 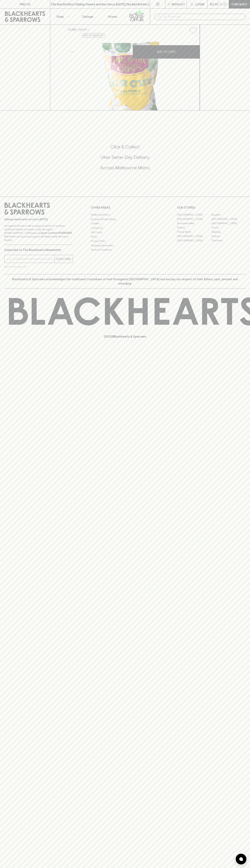 I want to click on p: Wishlist, so click(x=178, y=4).